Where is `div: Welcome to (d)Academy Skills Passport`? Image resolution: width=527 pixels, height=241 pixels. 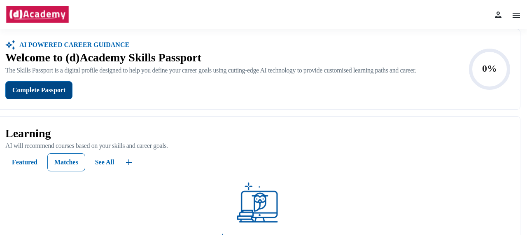 div: Welcome to (d)Academy Skills Passport is located at coordinates (211, 58).